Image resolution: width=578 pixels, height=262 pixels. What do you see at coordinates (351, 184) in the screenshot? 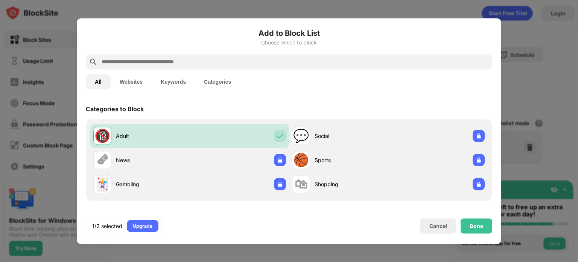
I see `div: Shopping` at bounding box center [351, 184].